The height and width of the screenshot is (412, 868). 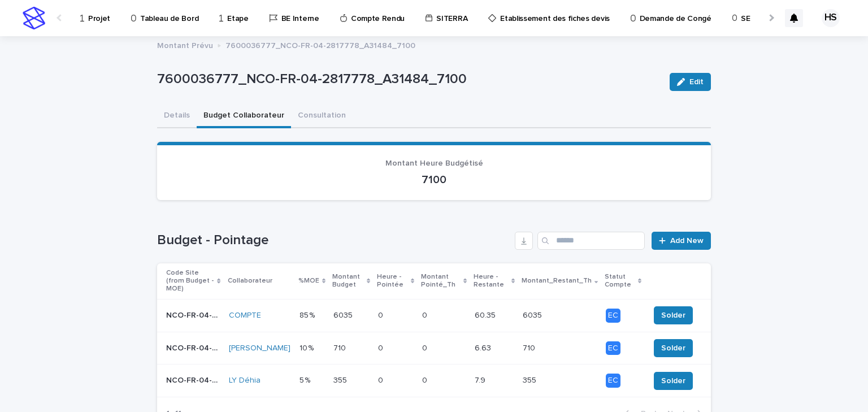 What do you see at coordinates (434, 315) in the screenshot?
I see `tr: NCO-FR-04-2817778NCO-FR-04-2817778 COMPTE 85 %85 % 60356035 00 00 60.3560.35 60356035 ECSolder` at bounding box center [434, 315].